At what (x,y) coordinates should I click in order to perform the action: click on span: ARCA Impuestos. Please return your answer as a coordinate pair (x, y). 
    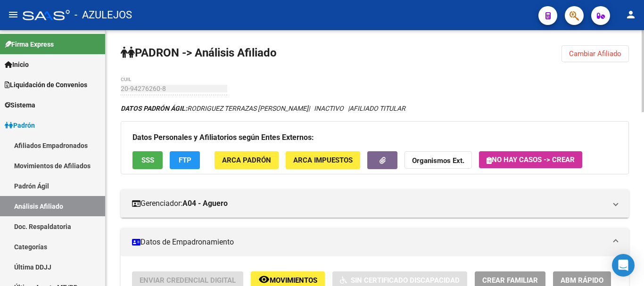
    Looking at the image, I should click on (323, 161).